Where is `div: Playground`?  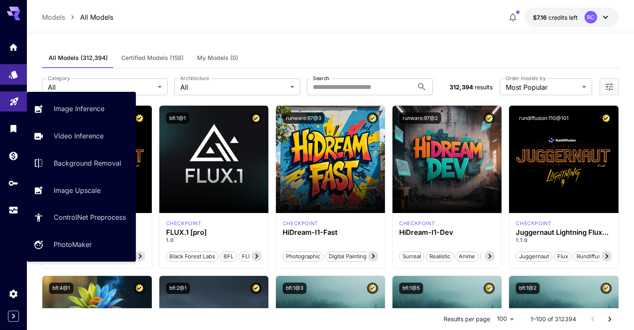
div: Playground is located at coordinates (14, 99).